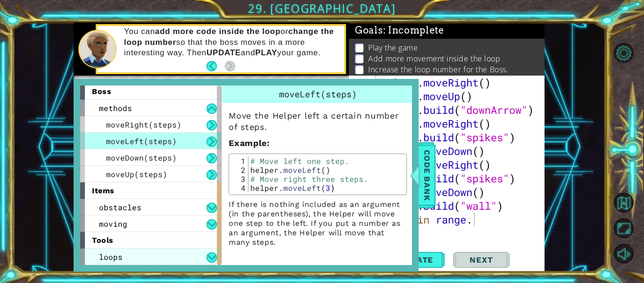 This screenshot has width=644, height=283. I want to click on div: 1, so click(240, 161).